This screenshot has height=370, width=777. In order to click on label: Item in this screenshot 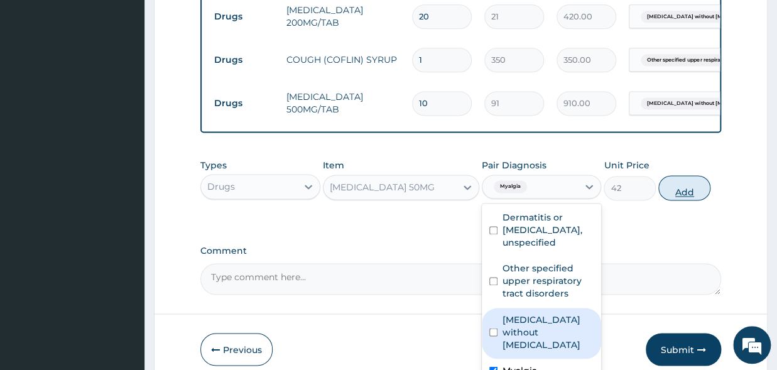, I will do `click(333, 165)`.